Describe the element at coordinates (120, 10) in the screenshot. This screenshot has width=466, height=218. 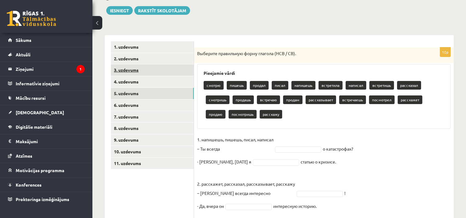
I see `button: Iesniegt` at that location.